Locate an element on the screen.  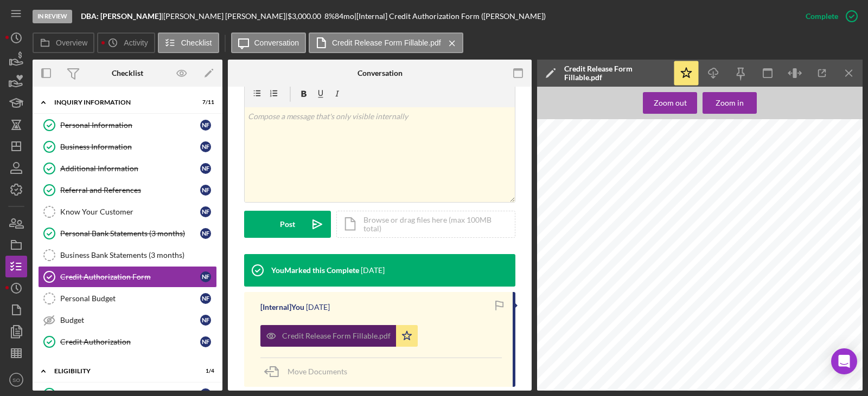
div: You Marked this Complete is located at coordinates (315, 271).